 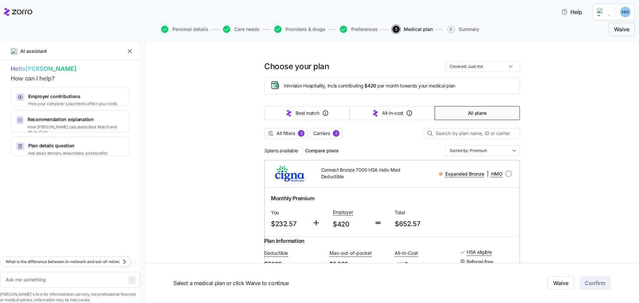 I want to click on img: Employer logo, so click(x=604, y=12).